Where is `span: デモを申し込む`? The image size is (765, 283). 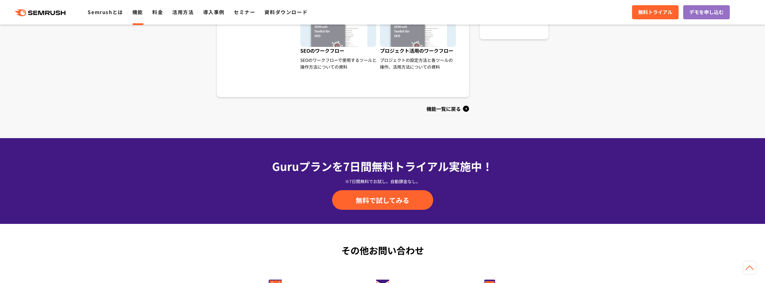 span: デモを申し込む is located at coordinates (706, 12).